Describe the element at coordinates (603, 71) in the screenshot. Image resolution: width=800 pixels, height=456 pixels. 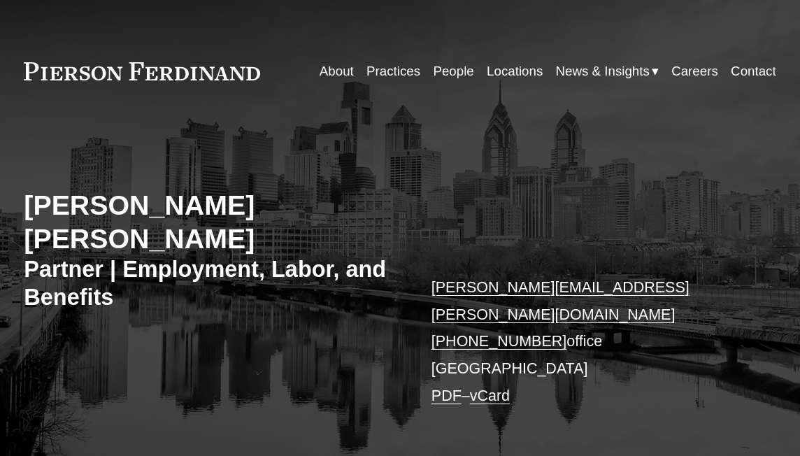
I see `span: News & Insights` at that location.